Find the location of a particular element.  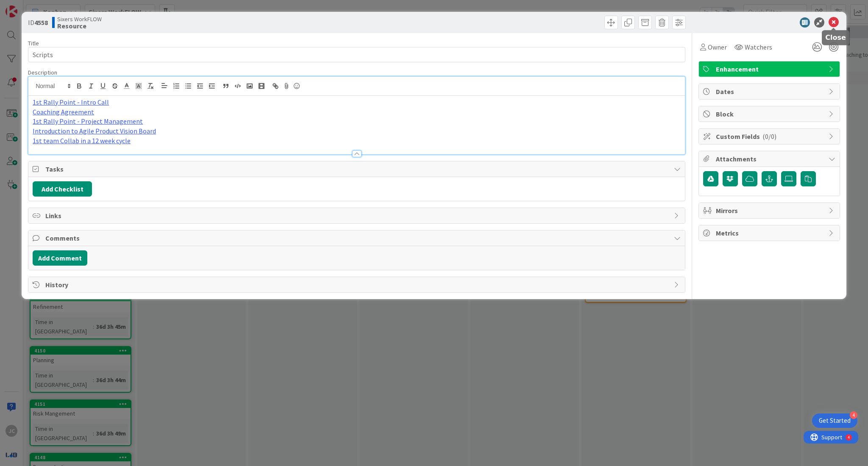

button: Add Checklist is located at coordinates (62, 189).